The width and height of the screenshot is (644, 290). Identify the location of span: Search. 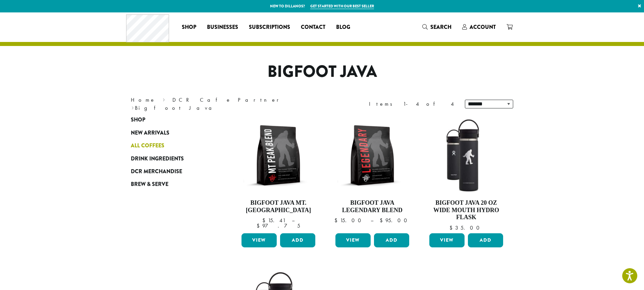
(441, 27).